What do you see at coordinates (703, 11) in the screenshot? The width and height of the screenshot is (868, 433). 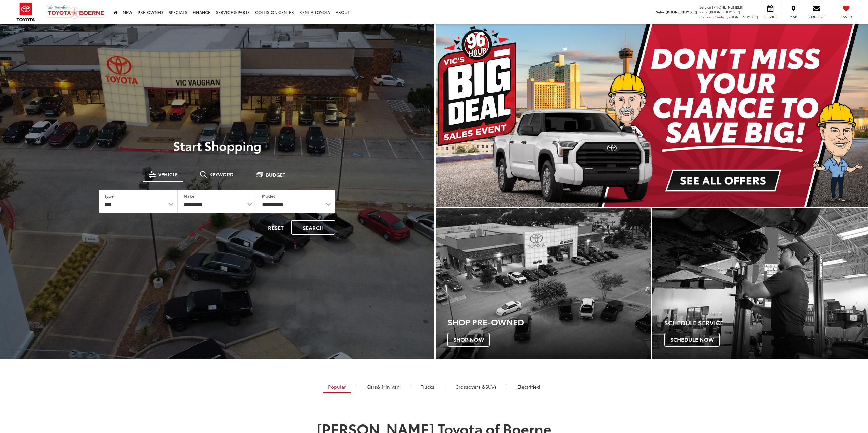 I see `span: Parts` at bounding box center [703, 11].